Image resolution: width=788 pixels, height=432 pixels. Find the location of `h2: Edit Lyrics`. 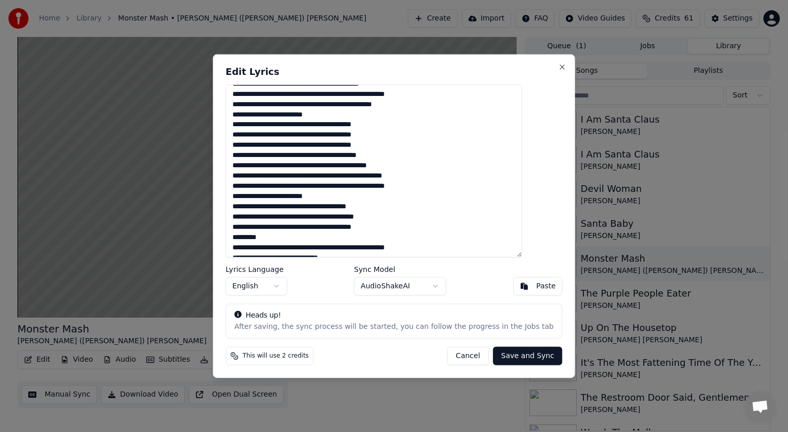

h2: Edit Lyrics is located at coordinates (394, 72).